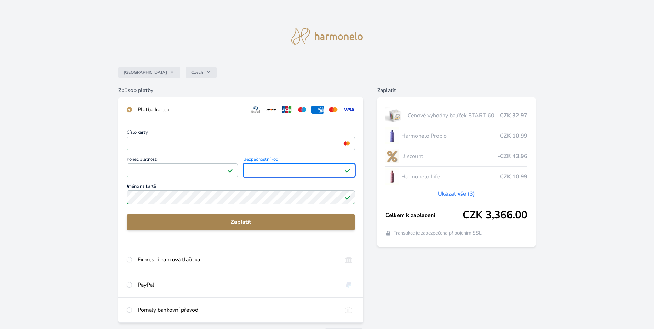 This screenshot has width=654, height=329. Describe the element at coordinates (495, 215) in the screenshot. I see `span: CZK 3,366.00` at that location.